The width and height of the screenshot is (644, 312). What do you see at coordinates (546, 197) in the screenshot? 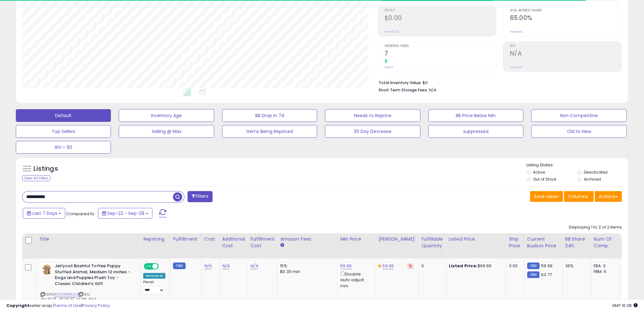
I see `button: Save View` at bounding box center [546, 197].